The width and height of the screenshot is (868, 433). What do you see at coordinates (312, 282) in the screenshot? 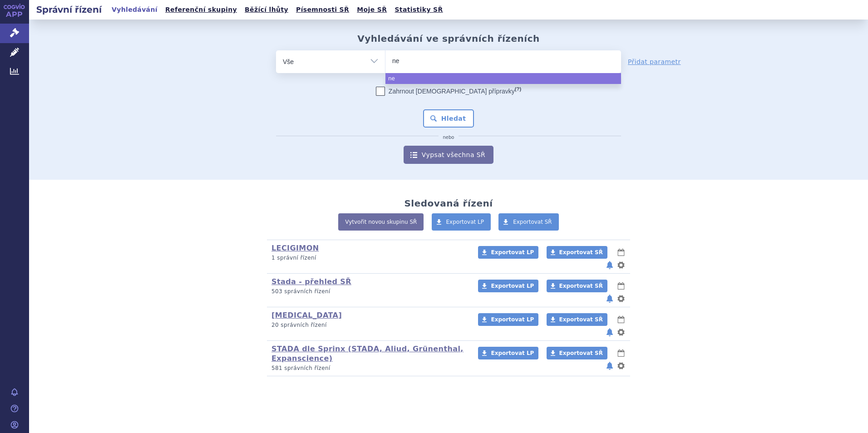
I see `a: Stada - přehled SŘ` at bounding box center [312, 282].